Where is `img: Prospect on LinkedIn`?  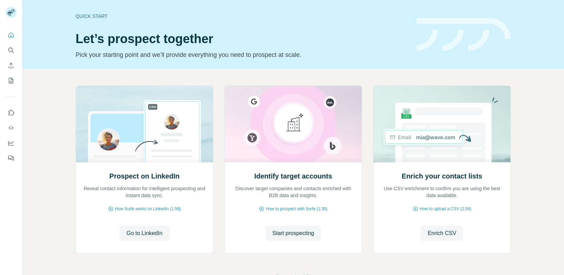
img: Prospect on LinkedIn is located at coordinates (144, 124).